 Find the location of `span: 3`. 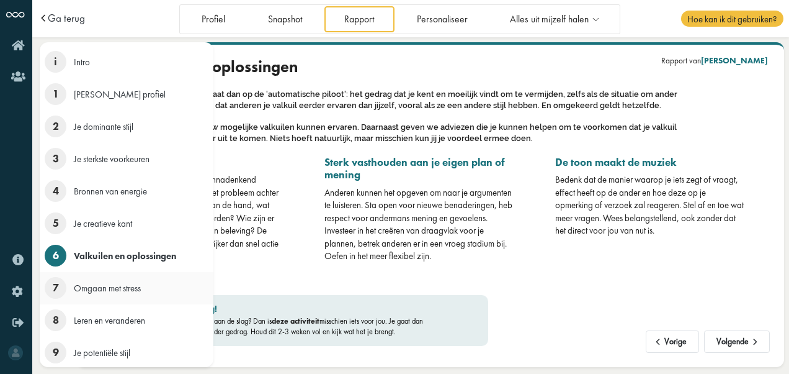

span: 3 is located at coordinates (55, 158).